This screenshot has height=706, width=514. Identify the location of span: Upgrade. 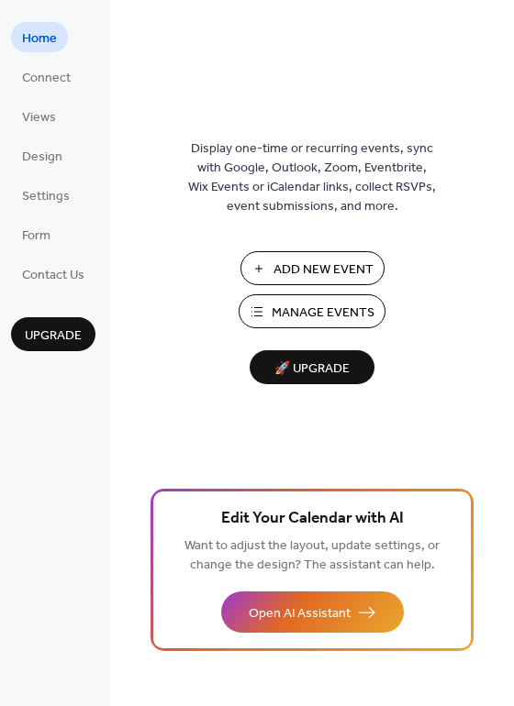
(53, 336).